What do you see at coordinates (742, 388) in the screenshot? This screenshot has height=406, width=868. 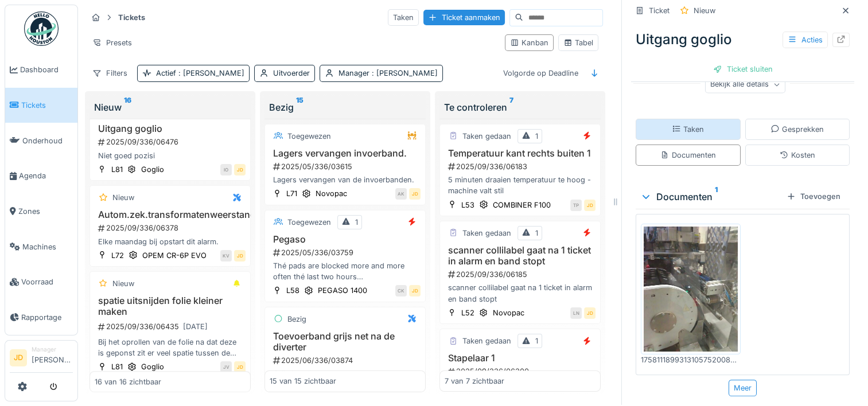 I see `div: Meer` at bounding box center [742, 388].